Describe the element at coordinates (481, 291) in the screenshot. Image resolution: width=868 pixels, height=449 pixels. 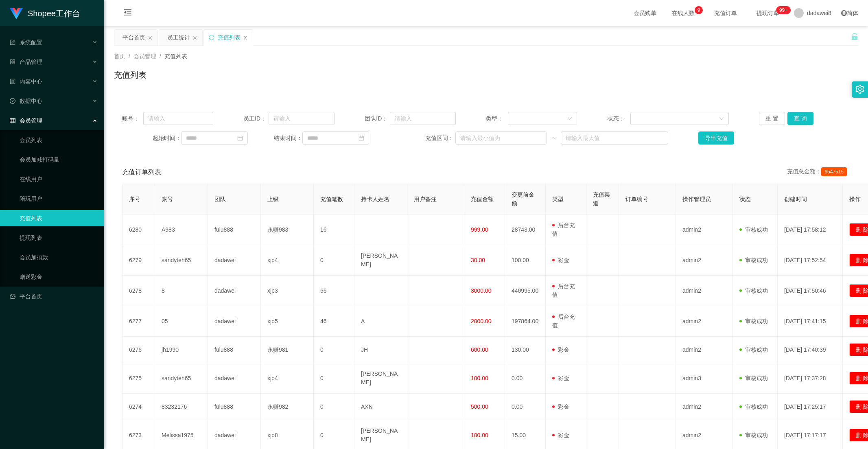
I see `span: 3000.00` at that location.